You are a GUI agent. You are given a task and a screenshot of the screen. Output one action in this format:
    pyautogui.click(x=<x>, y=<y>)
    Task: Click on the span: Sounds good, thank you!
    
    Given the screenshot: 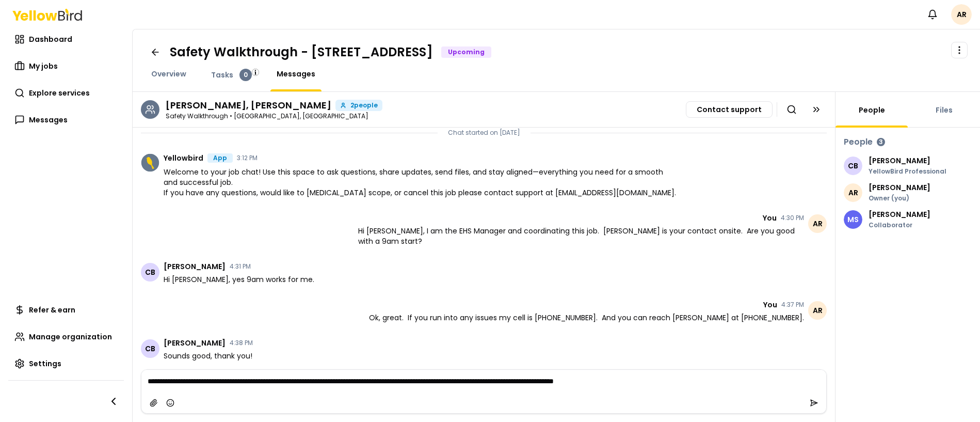 What is the action you would take?
    pyautogui.click(x=208, y=356)
    